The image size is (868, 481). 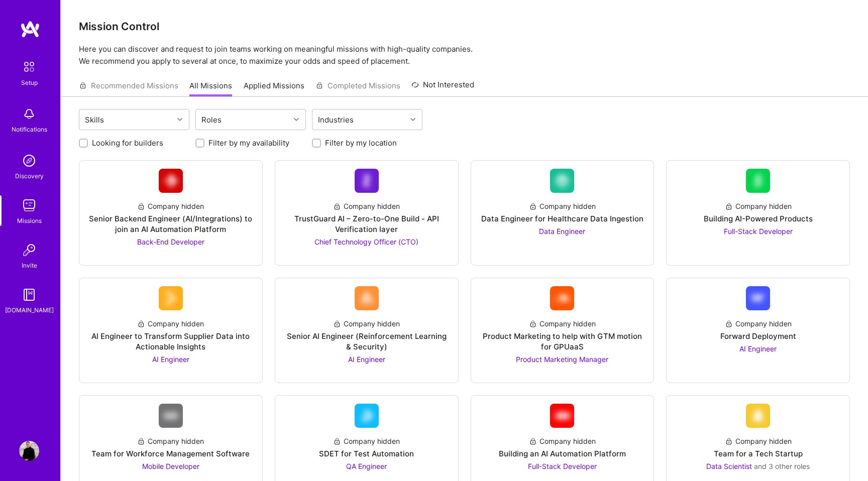 What do you see at coordinates (366, 466) in the screenshot?
I see `span: QA Engineer` at bounding box center [366, 466].